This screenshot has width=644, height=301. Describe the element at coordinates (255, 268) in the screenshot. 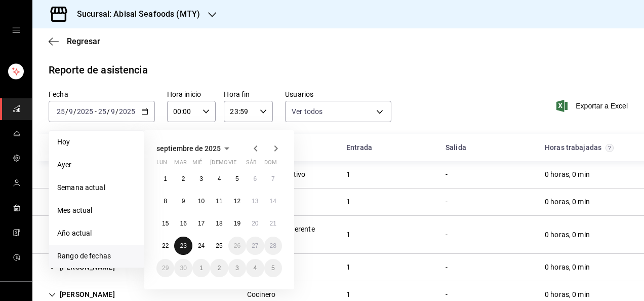

I see `button: 4 de octubre de 2025` at that location.